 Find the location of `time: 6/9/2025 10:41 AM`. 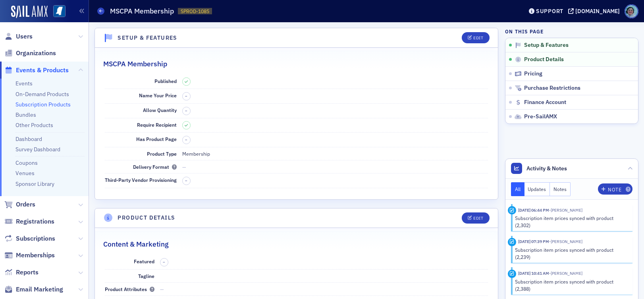

time: 6/9/2025 10:41 AM is located at coordinates (534, 273).